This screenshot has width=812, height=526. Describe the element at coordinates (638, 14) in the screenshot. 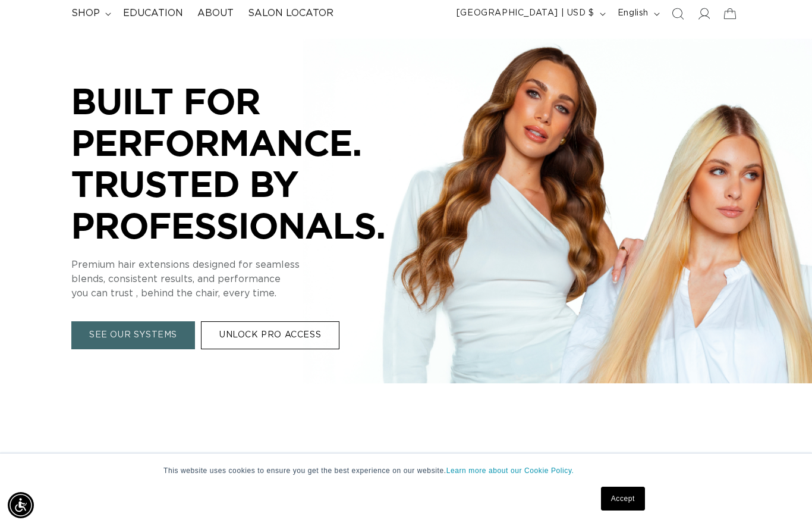

I see `button: English` at that location.